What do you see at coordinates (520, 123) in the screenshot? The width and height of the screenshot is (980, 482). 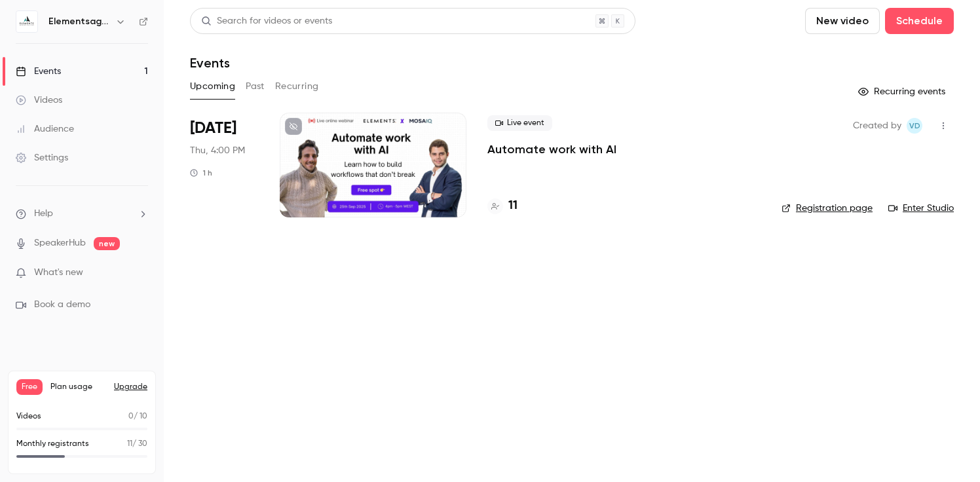 I see `span: Live event` at bounding box center [520, 123].